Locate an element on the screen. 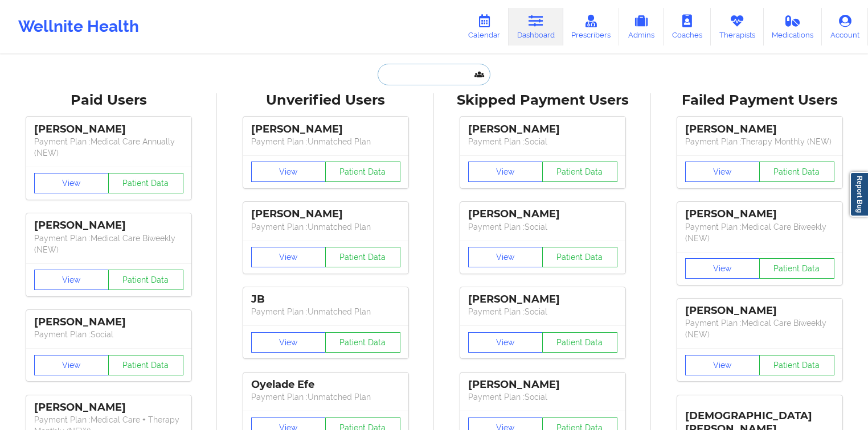 The image size is (868, 430). a: Coaches is located at coordinates (687, 27).